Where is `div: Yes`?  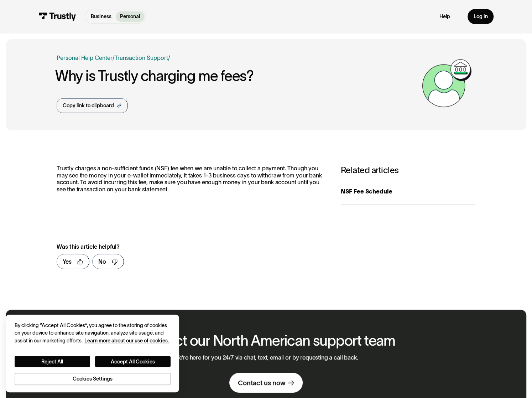
div: Yes is located at coordinates (67, 262).